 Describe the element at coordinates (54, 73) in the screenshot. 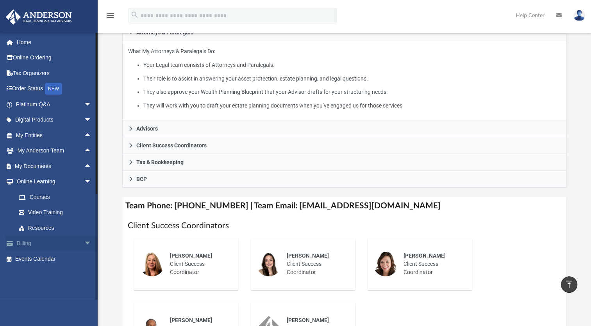

I see `a: Tax Organizers` at that location.